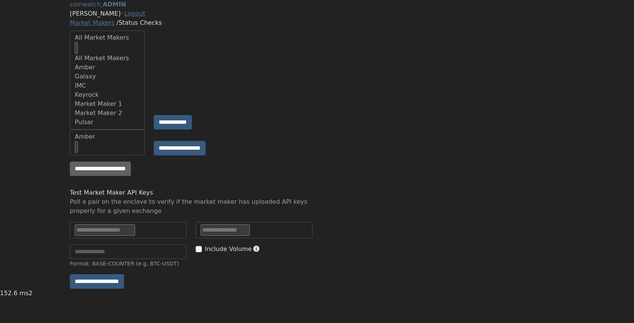 This screenshot has height=323, width=634. Describe the element at coordinates (112, 86) in the screenshot. I see `div: IMC` at that location.